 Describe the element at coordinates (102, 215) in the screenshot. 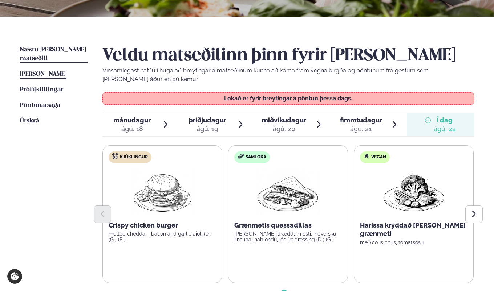

I see `button: Previous slide` at that location.